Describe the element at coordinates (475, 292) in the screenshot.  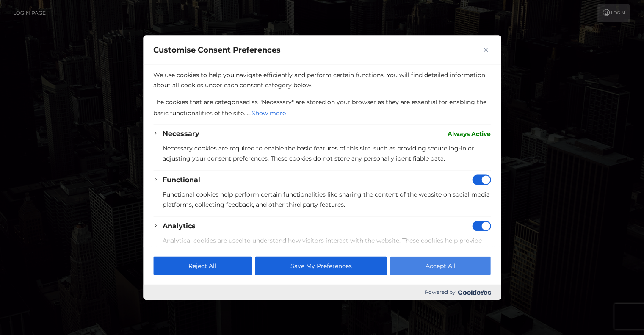
I see `img: Cookieyes logo` at that location.